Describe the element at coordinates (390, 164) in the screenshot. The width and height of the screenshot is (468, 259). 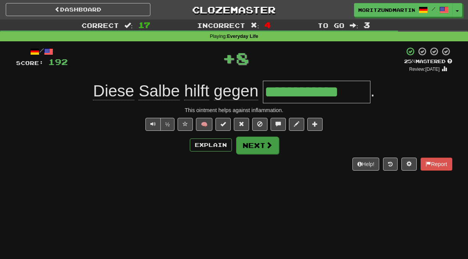
I see `button: Round history (alt+y)` at that location.